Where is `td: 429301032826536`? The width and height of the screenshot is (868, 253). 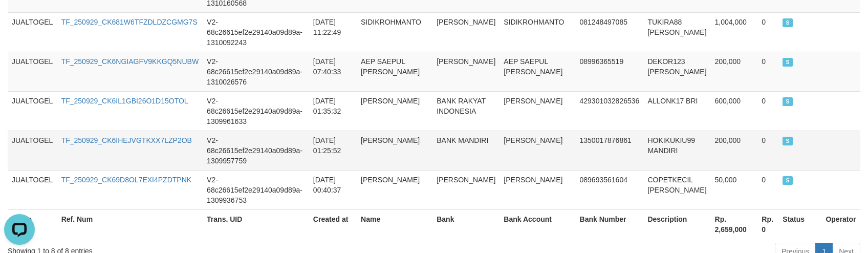 td: 429301032826536 is located at coordinates (609, 110).